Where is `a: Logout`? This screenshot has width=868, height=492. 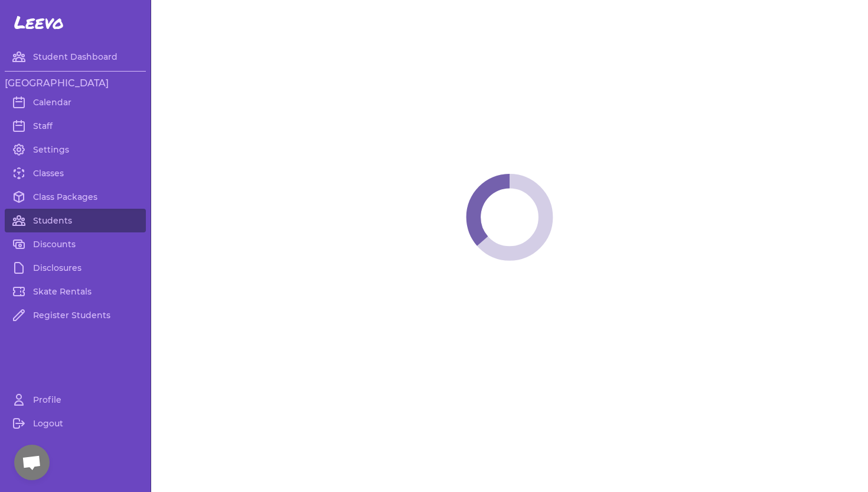
a: Logout is located at coordinates (75, 423).